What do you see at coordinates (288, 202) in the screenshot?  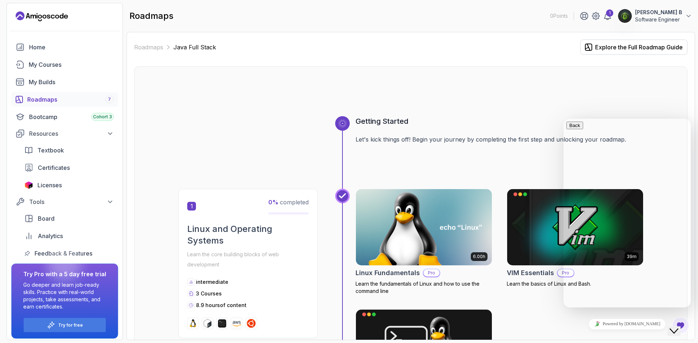 I see `span: completed` at bounding box center [288, 202].